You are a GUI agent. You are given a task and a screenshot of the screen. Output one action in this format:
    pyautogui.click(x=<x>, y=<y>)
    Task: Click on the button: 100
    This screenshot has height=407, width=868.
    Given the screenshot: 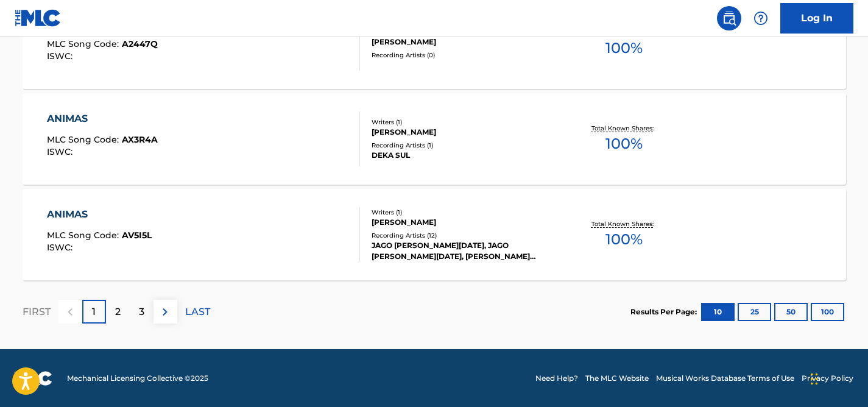 What is the action you would take?
    pyautogui.click(x=827, y=312)
    